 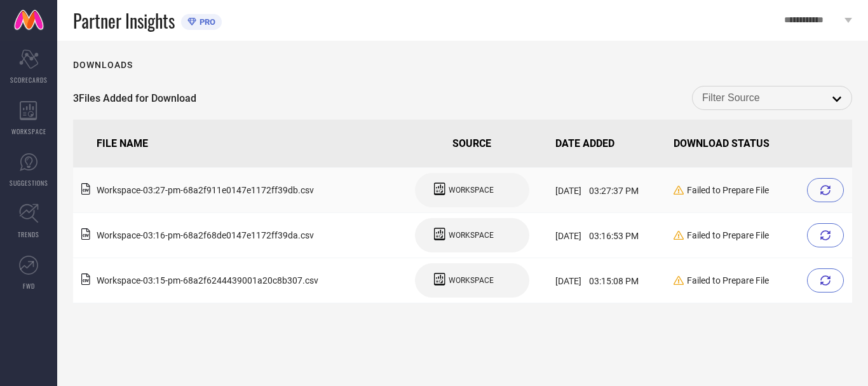 What do you see at coordinates (124, 21) in the screenshot?
I see `span: Partner Insights` at bounding box center [124, 21].